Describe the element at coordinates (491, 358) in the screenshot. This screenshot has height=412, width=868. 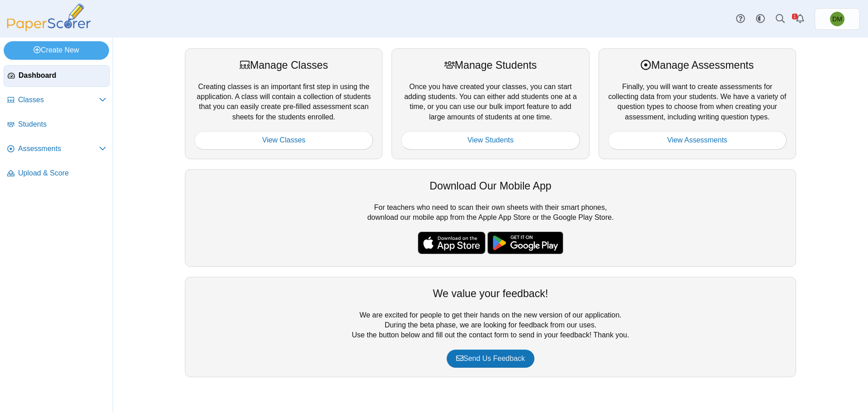
I see `span: Send Us Feedback` at that location.